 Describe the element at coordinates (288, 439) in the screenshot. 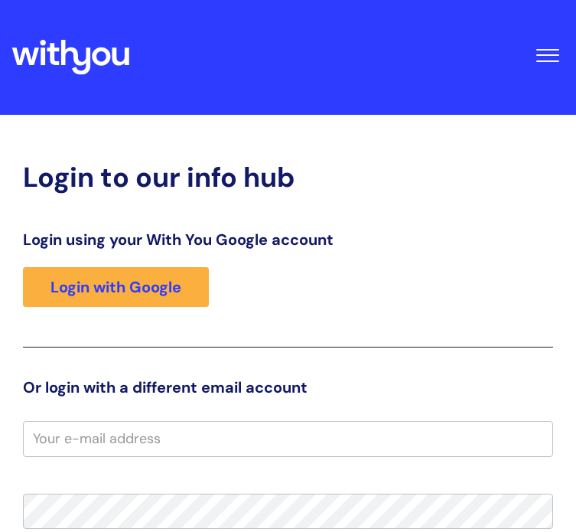

I see `input: Your e-mail address` at that location.